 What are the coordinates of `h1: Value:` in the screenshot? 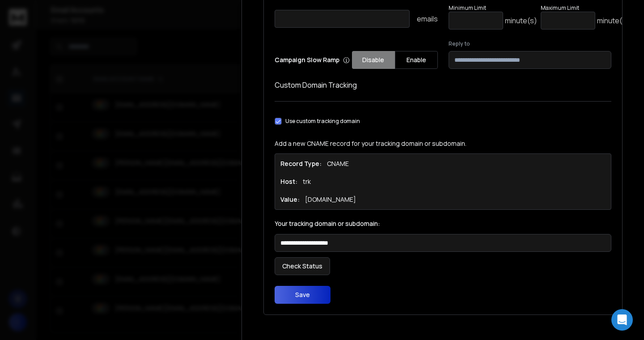 It's located at (290, 200).